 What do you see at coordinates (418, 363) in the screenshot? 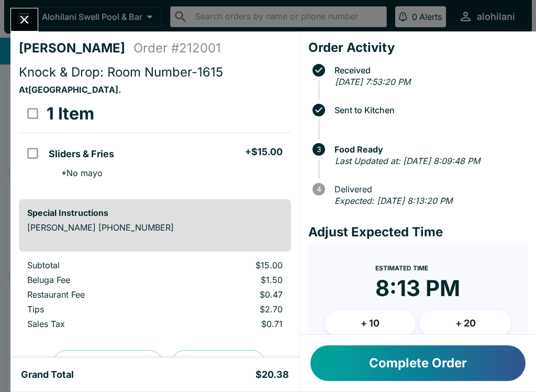
I see `button: Complete Order` at bounding box center [418, 363].